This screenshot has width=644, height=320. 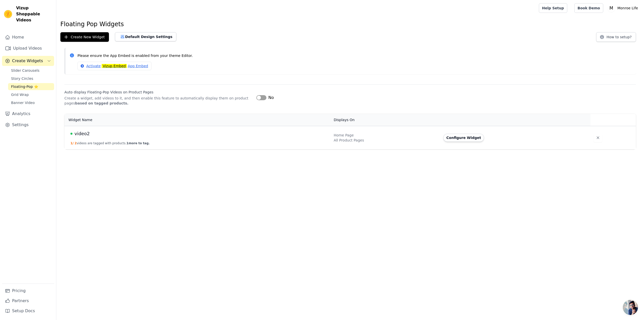 I want to click on a: Partners, so click(x=28, y=301).